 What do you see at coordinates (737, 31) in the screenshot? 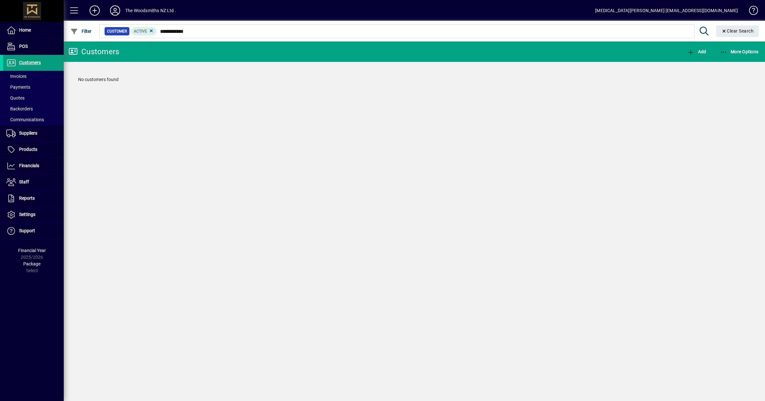
I see `button: Clear` at bounding box center [737, 31].